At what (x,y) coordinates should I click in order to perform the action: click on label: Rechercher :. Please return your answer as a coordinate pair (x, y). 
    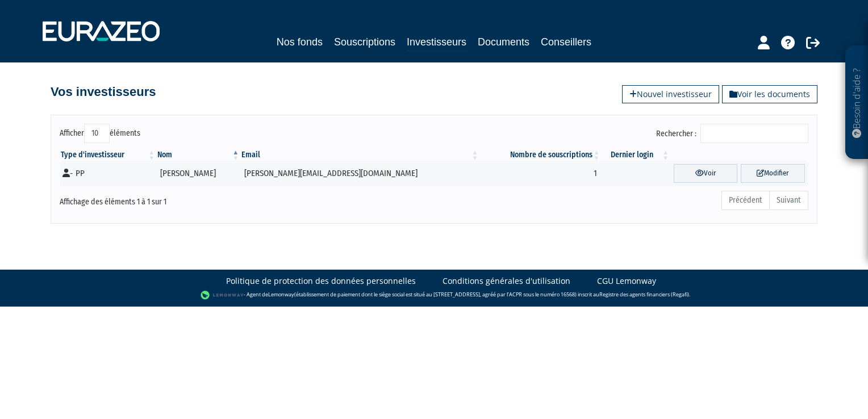
    Looking at the image, I should click on (732, 133).